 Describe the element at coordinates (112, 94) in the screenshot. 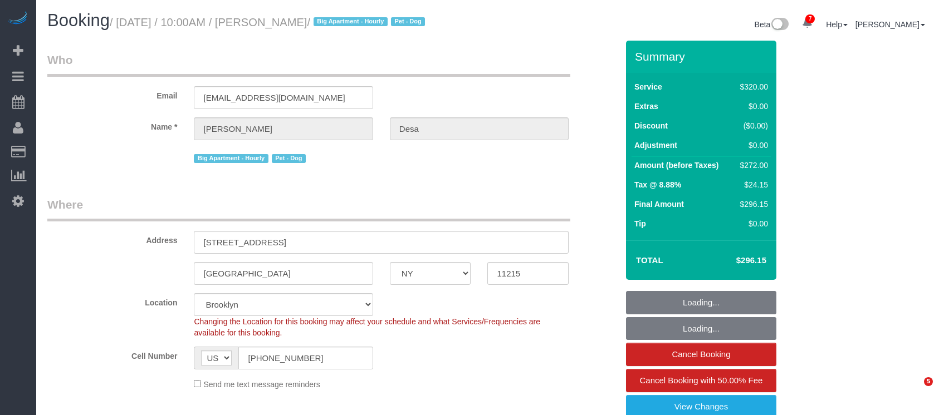

I see `label: Email` at that location.